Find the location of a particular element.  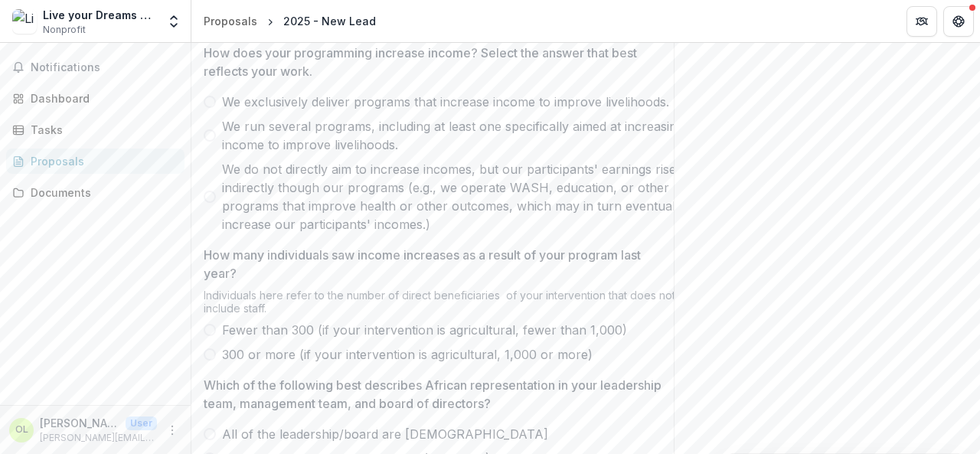

p: Which of the following best describes African representation in your leadership team, management ... is located at coordinates (444, 394).